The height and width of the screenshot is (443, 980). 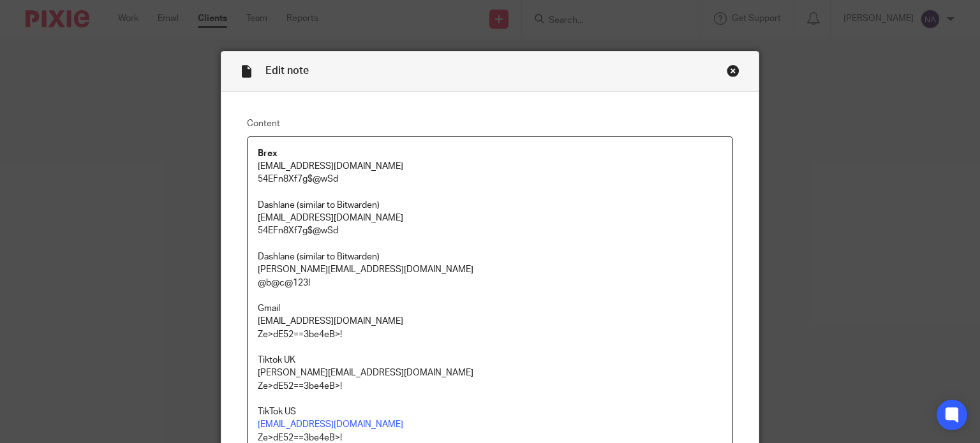 What do you see at coordinates (268, 153) in the screenshot?
I see `strong: Brex` at bounding box center [268, 153].